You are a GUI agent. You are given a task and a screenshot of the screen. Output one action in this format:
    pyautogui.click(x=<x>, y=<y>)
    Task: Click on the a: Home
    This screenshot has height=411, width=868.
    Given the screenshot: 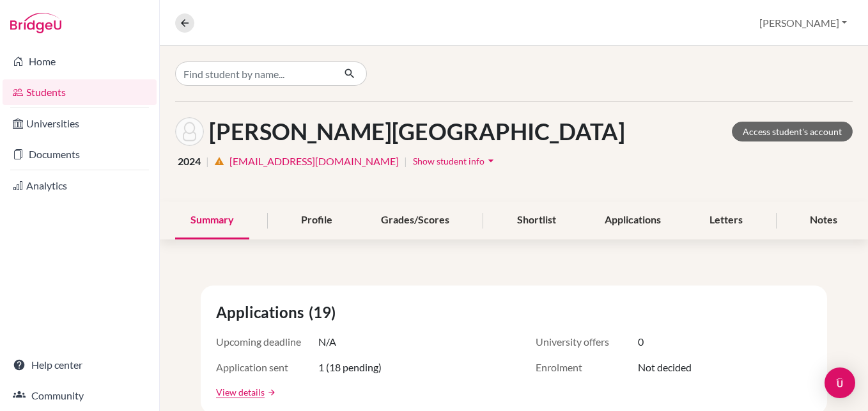 What is the action you would take?
    pyautogui.click(x=79, y=62)
    